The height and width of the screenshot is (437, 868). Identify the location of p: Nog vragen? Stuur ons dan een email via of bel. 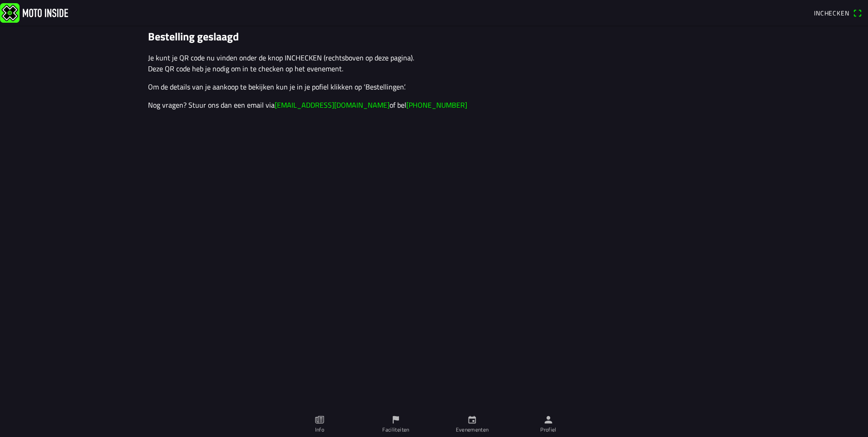
(434, 105).